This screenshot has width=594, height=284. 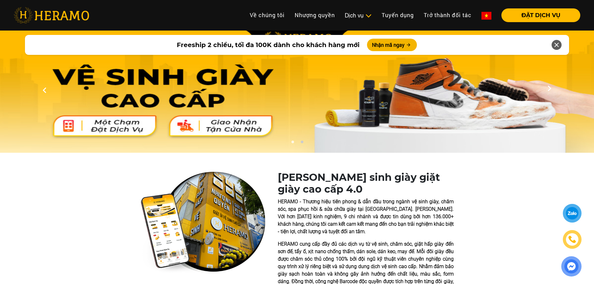 What do you see at coordinates (366, 217) in the screenshot?
I see `p: HERAMO - Thương hiệu tiên phong & dẫn đầu trong ngành vệ sinh giày, chăm sóc, spa phục hồi & sửa ...` at bounding box center [366, 217].